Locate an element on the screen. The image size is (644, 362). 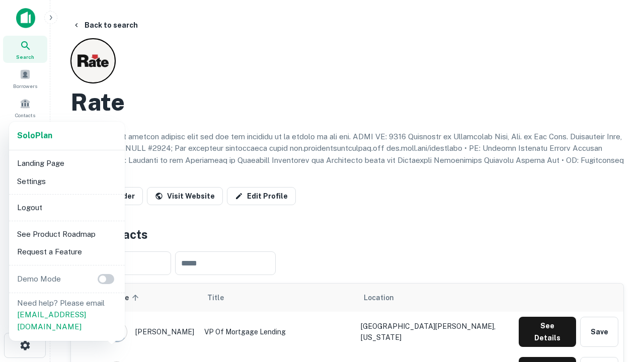
p: Demo Mode is located at coordinates (39, 279).